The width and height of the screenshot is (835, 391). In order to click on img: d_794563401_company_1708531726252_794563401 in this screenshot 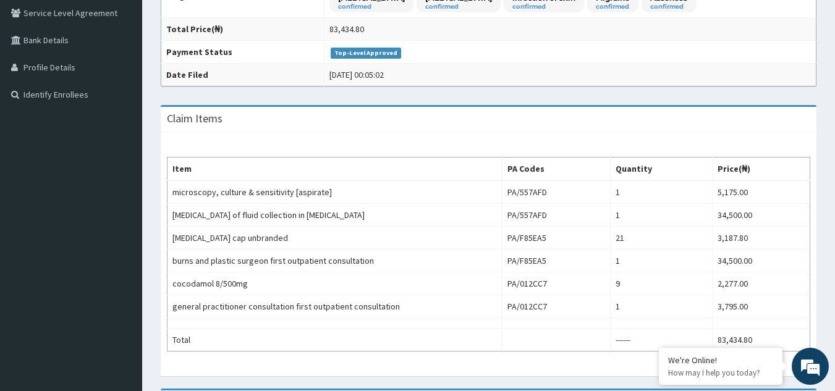, I will do `click(36, 77)`.